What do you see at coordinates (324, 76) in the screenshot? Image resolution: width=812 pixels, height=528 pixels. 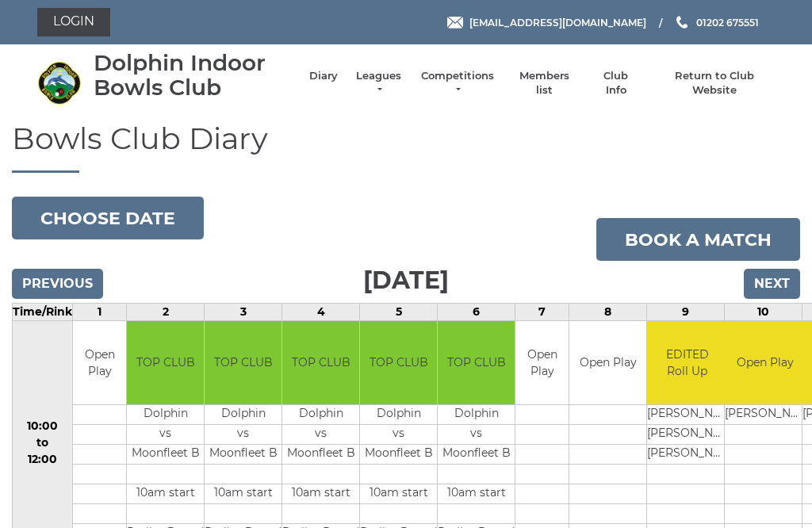 I see `a: Diary` at bounding box center [324, 76].